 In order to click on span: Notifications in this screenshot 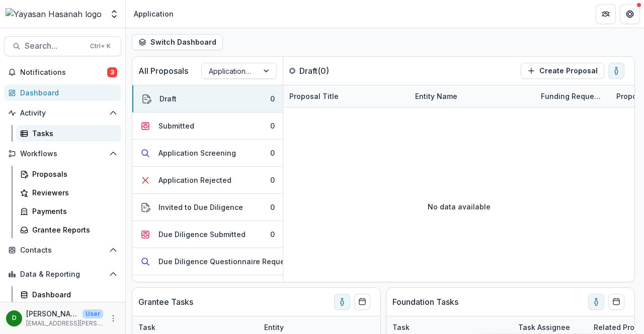, I will do `click(63, 72)`.